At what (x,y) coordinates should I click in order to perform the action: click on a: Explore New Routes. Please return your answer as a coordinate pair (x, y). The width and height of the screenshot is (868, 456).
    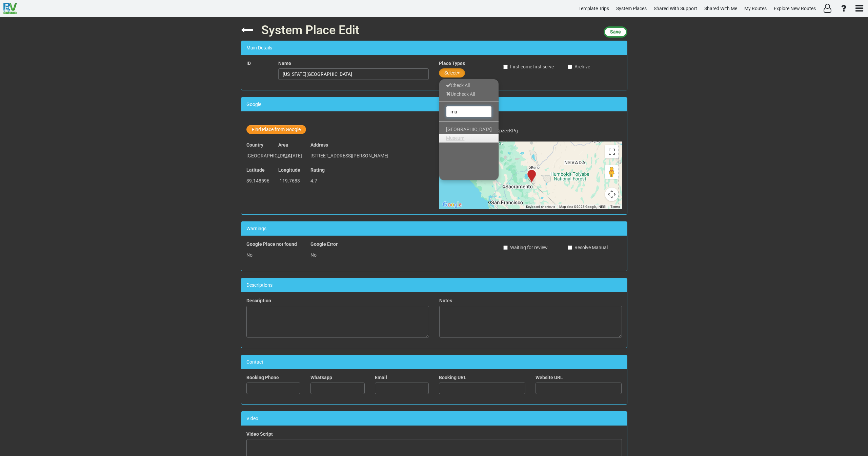
    Looking at the image, I should click on (795, 9).